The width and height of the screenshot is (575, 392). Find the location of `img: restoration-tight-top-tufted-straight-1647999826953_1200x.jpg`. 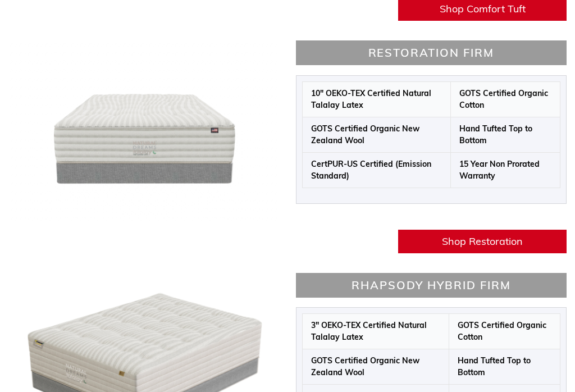

img: restoration-tight-top-tufted-straight-1647999826953_1200x.jpg is located at coordinates (144, 131).